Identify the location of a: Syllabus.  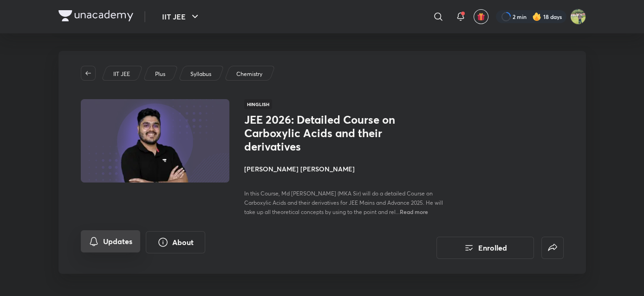
(200, 74).